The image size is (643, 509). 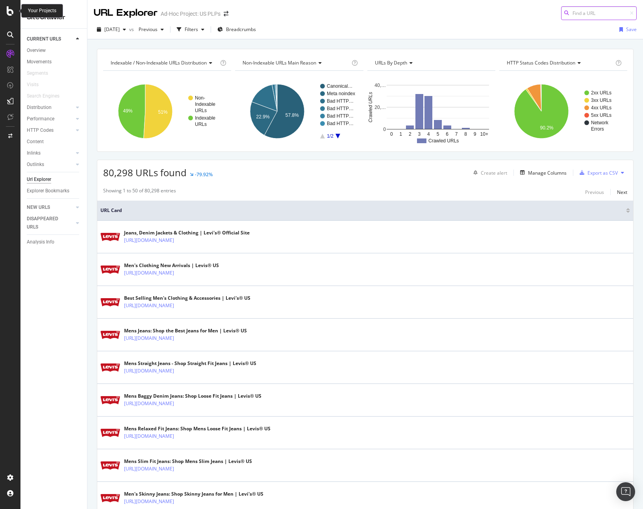 I want to click on h4: Non-Indexable URLs Main Reason, so click(x=295, y=63).